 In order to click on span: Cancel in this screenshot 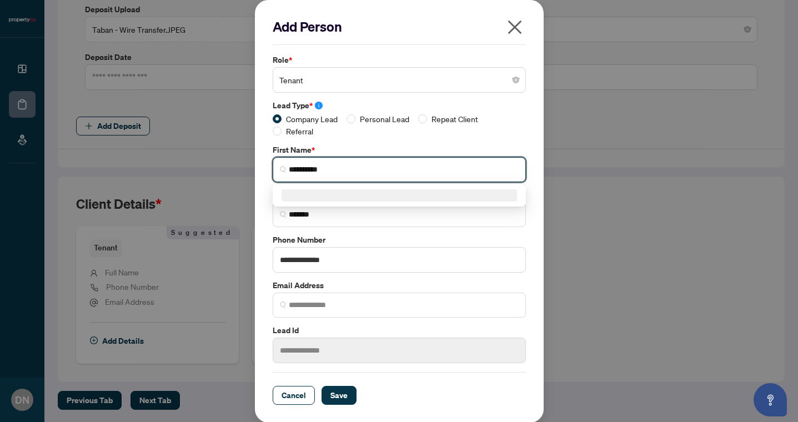, I will do `click(294, 395)`.